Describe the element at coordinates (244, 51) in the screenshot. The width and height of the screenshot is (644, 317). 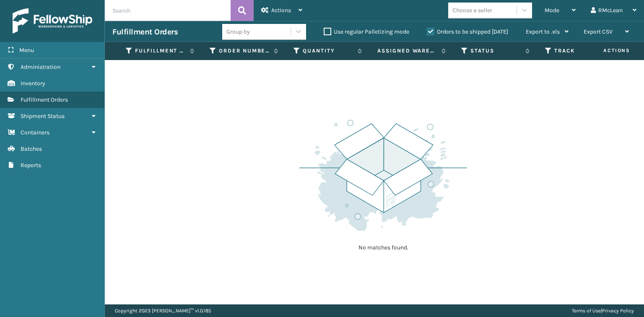
I see `label: Order Number` at that location.